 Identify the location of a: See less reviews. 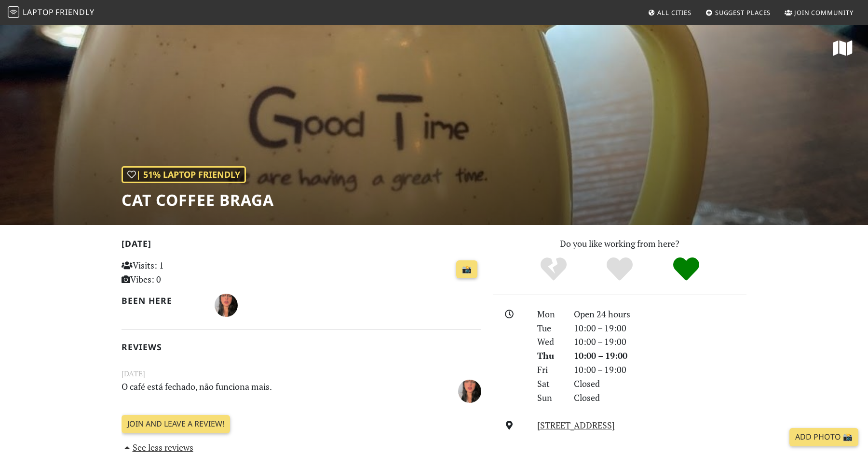
(157, 447).